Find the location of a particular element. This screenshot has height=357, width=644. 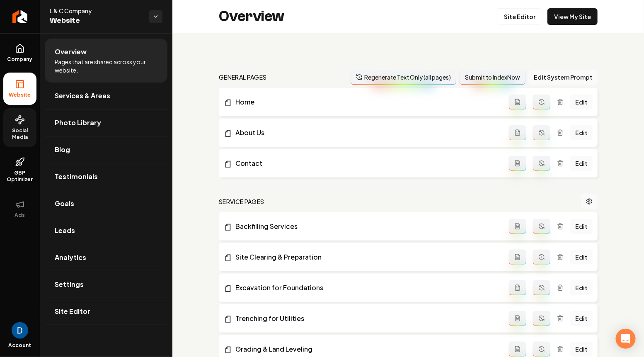

a: Goals is located at coordinates (106, 203).